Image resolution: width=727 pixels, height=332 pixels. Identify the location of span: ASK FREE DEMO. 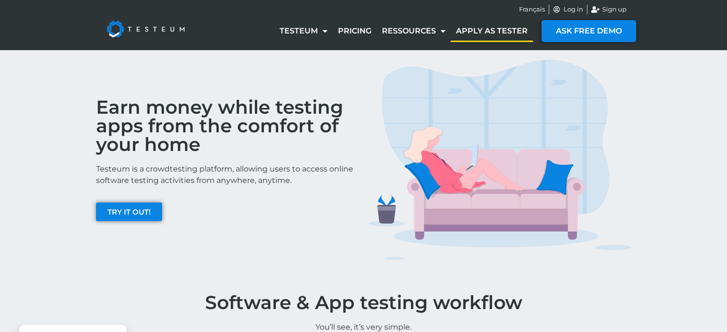
(589, 31).